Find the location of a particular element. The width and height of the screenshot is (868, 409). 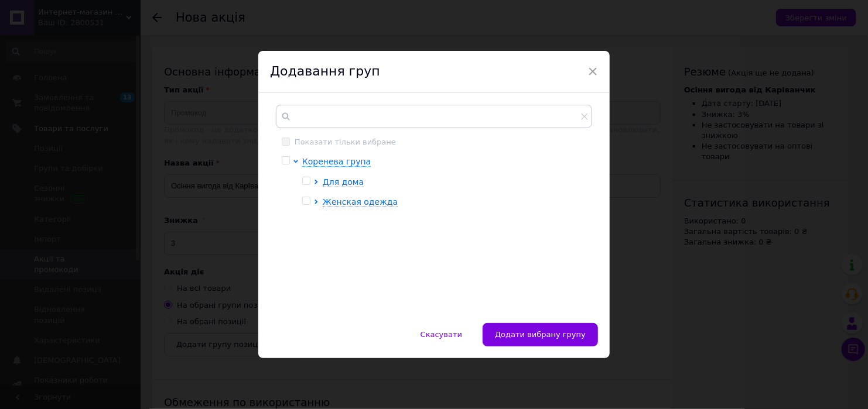

span: Додати вибрану групу is located at coordinates (540, 335).